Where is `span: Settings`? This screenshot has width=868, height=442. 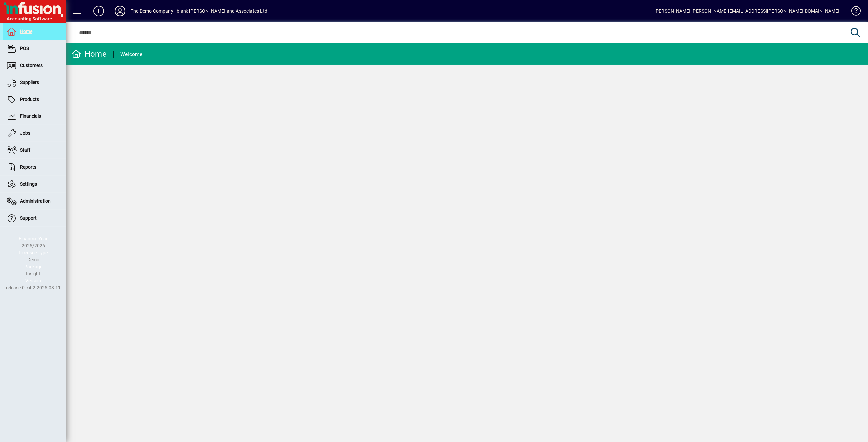
span: Settings is located at coordinates (28, 184).